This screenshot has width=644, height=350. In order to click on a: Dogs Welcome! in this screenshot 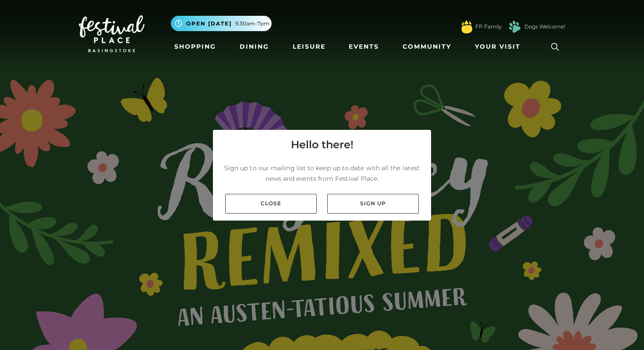, I will do `click(545, 27)`.